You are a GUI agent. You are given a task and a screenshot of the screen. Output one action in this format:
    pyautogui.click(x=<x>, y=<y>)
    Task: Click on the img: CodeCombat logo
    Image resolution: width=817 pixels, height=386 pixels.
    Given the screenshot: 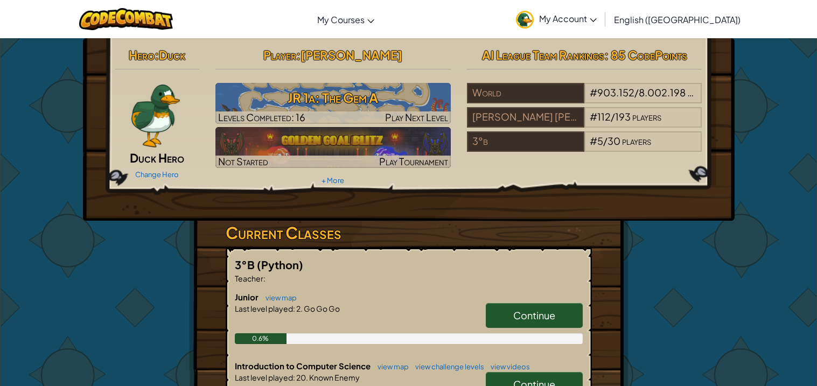 What is the action you would take?
    pyautogui.click(x=126, y=19)
    